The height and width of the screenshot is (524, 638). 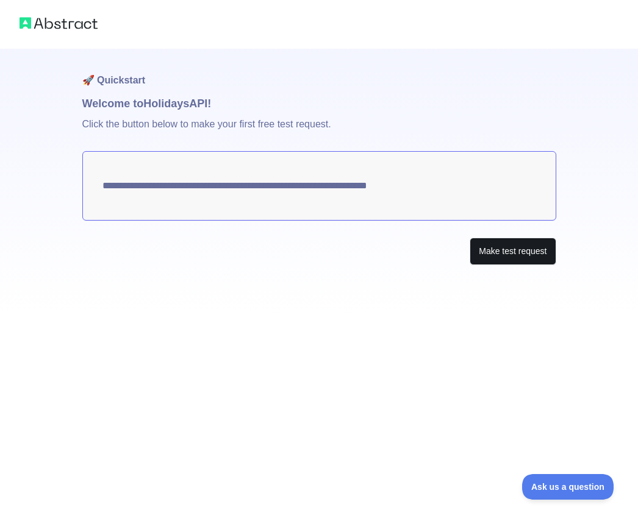 I want to click on img: Abstract logo, so click(x=59, y=23).